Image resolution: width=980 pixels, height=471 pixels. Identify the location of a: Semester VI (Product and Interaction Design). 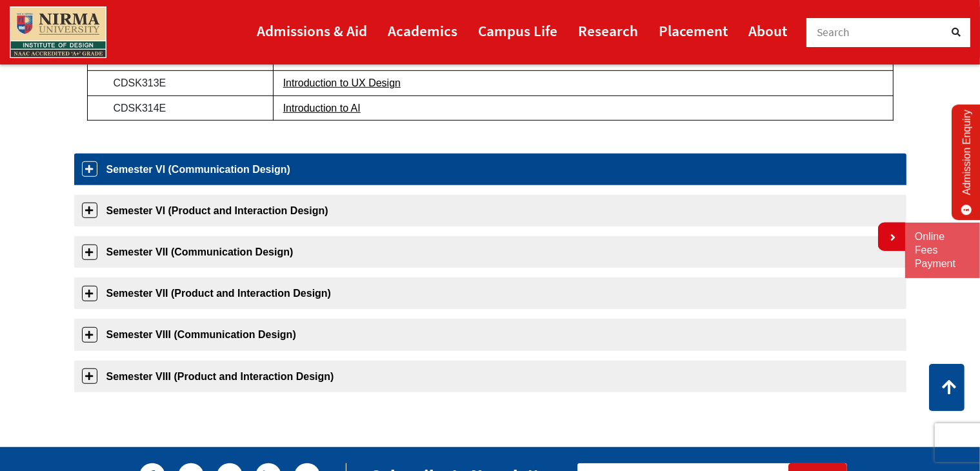
(491, 210).